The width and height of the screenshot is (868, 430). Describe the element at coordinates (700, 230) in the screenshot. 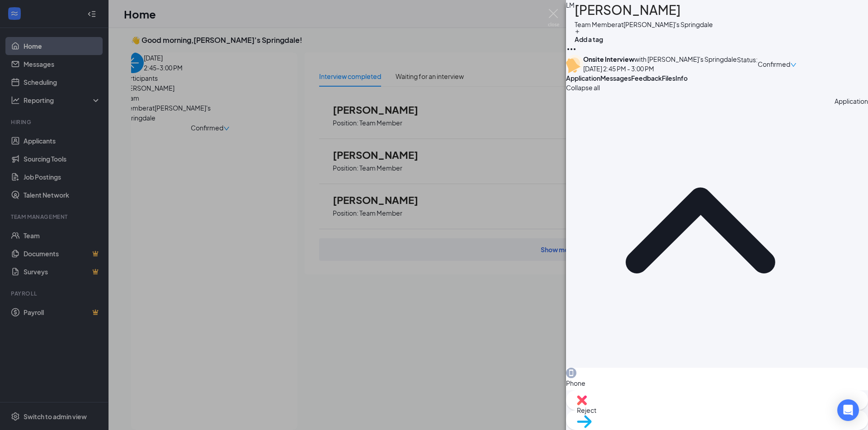

I see `svg: ChevronUp` at that location.